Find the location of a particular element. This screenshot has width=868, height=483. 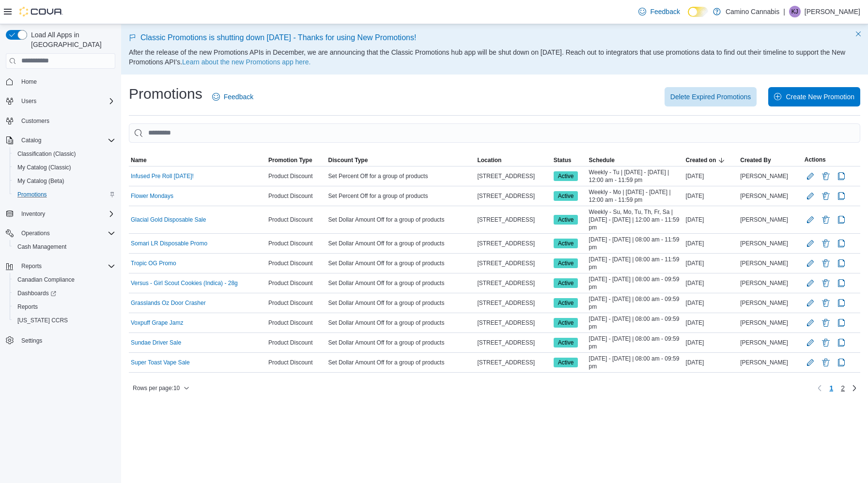

ul: Pagination for table: is located at coordinates (837, 388).